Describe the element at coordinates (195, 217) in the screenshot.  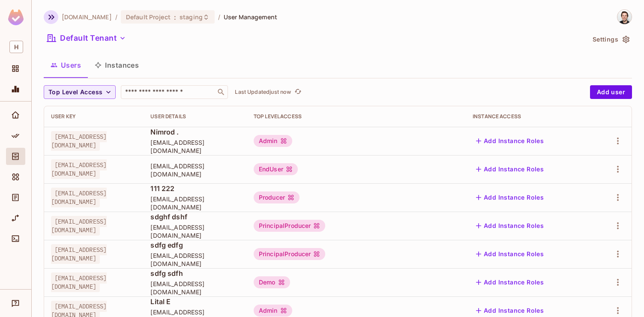
I see `span: sdghf dshf` at that location.